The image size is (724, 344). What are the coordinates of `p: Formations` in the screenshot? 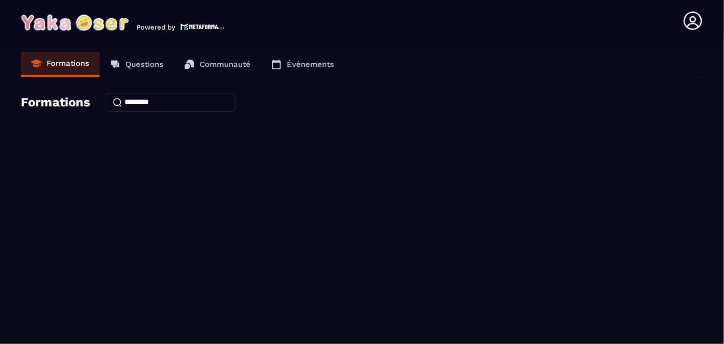 It's located at (68, 63).